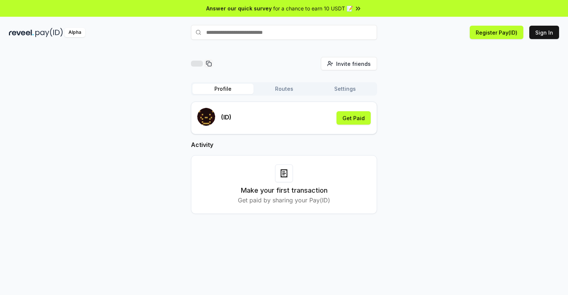 The height and width of the screenshot is (295, 568). I want to click on img: pay_id, so click(49, 32).